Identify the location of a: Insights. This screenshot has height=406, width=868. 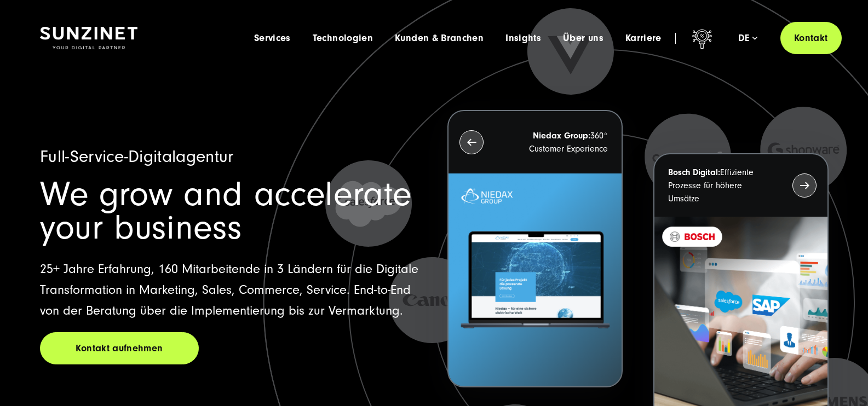
(523, 39).